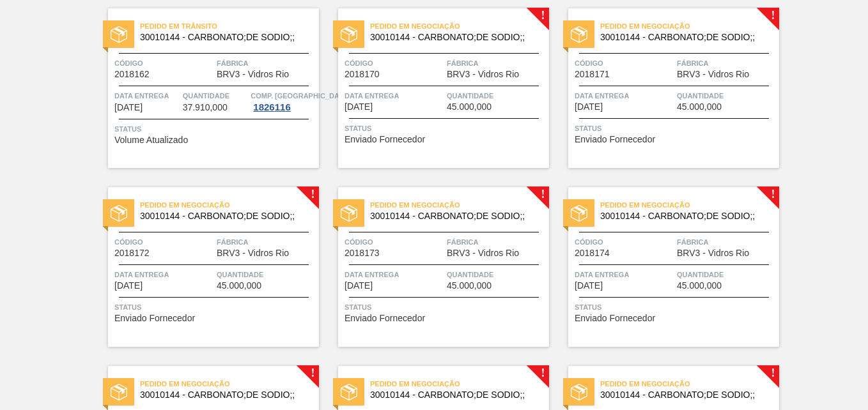  What do you see at coordinates (591, 253) in the screenshot?
I see `span: 2018174` at bounding box center [591, 253].